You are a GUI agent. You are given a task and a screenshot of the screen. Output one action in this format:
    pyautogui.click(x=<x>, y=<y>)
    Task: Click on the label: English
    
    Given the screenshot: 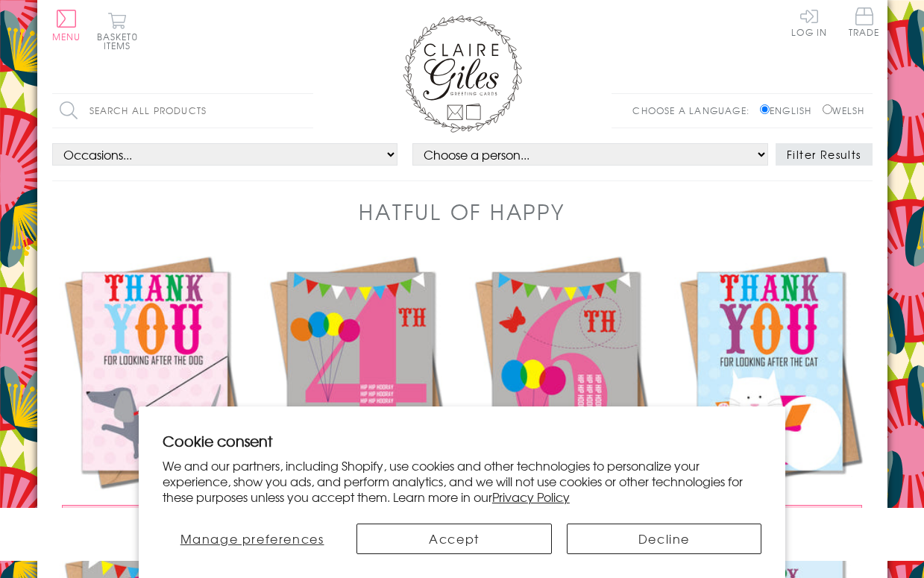 What is the action you would take?
    pyautogui.click(x=788, y=111)
    